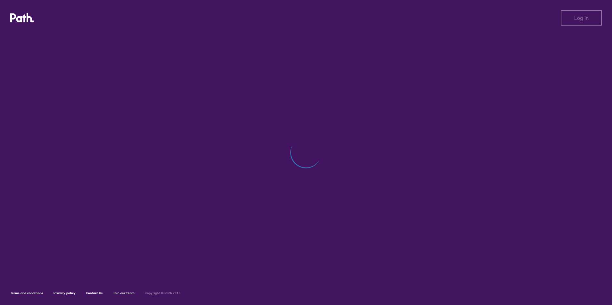 The width and height of the screenshot is (612, 305). Describe the element at coordinates (94, 293) in the screenshot. I see `a: Contact Us` at that location.